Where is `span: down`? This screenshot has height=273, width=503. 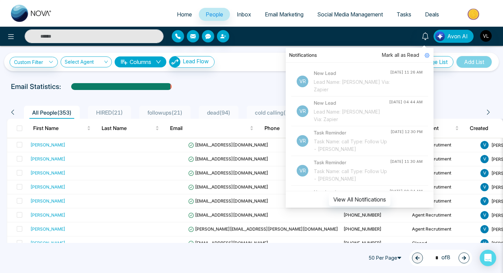
span: down is located at coordinates (158, 62).